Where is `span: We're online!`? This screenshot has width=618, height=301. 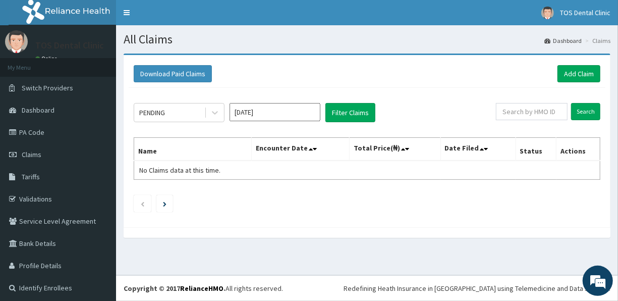 span: We're online! is located at coordinates (99, 139).